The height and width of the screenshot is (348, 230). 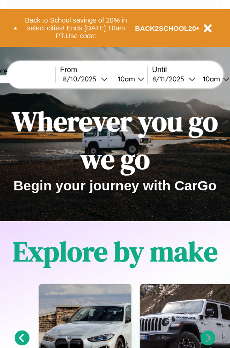 What do you see at coordinates (129, 79) in the screenshot?
I see `button: 10am` at bounding box center [129, 79].